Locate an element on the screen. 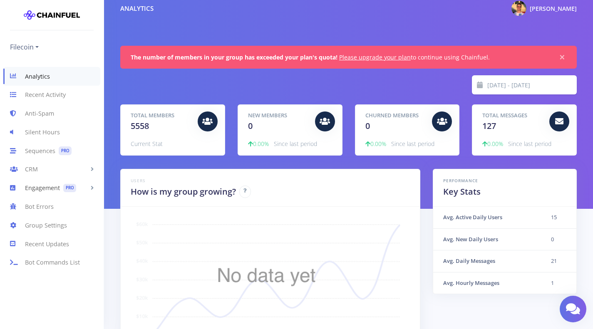  span: 127 is located at coordinates (489, 126).